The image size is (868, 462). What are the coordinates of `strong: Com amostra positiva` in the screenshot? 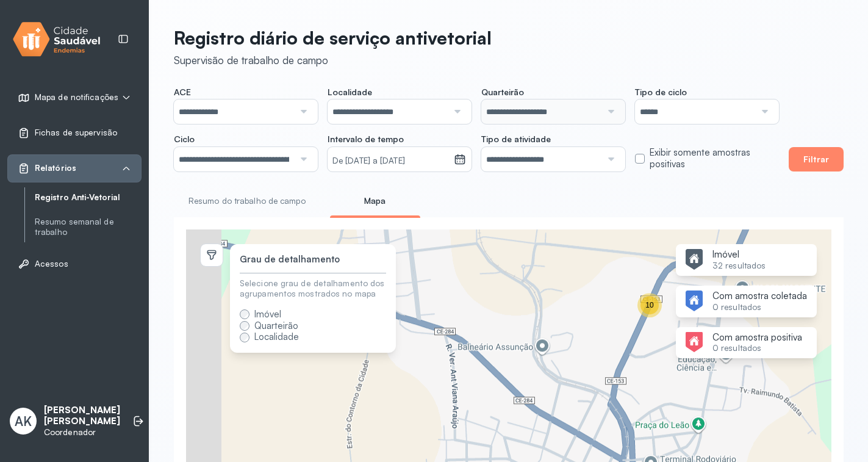 It's located at (757, 337).